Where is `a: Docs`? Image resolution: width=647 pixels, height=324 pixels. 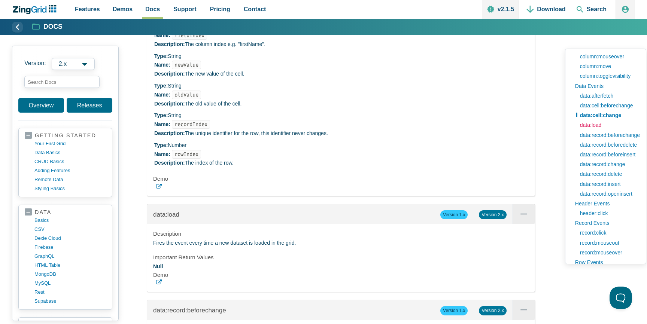 a: Docs is located at coordinates (48, 27).